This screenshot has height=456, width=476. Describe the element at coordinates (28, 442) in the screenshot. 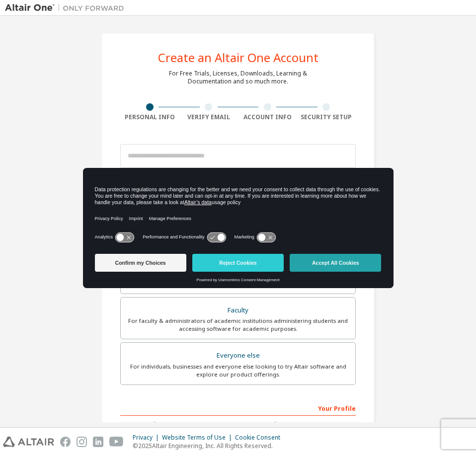

I see `img: altair_logo.svg` at that location.